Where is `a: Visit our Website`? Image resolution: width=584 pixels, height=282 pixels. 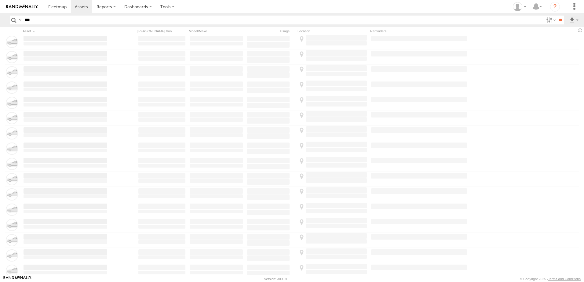
a: Visit our Website is located at coordinates (17, 279).